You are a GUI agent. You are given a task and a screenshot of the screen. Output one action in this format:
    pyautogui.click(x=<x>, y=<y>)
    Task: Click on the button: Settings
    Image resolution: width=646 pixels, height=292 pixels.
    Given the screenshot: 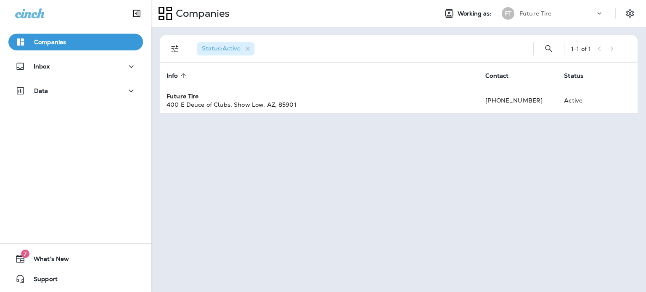 What is the action you would take?
    pyautogui.click(x=630, y=13)
    